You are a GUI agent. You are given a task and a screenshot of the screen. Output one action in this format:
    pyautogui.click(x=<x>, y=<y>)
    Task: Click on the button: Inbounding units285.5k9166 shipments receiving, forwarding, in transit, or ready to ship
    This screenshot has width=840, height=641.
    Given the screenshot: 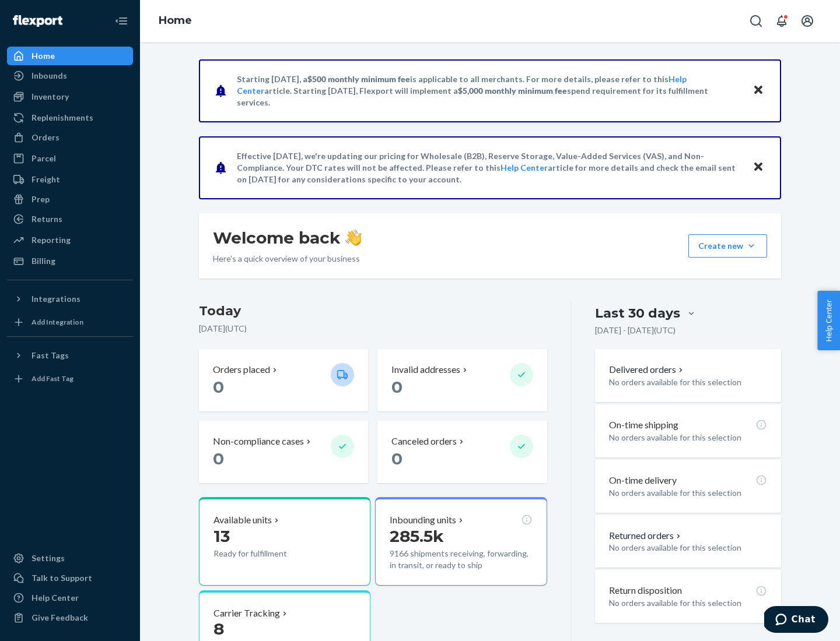 What is the action you would take?
    pyautogui.click(x=461, y=541)
    